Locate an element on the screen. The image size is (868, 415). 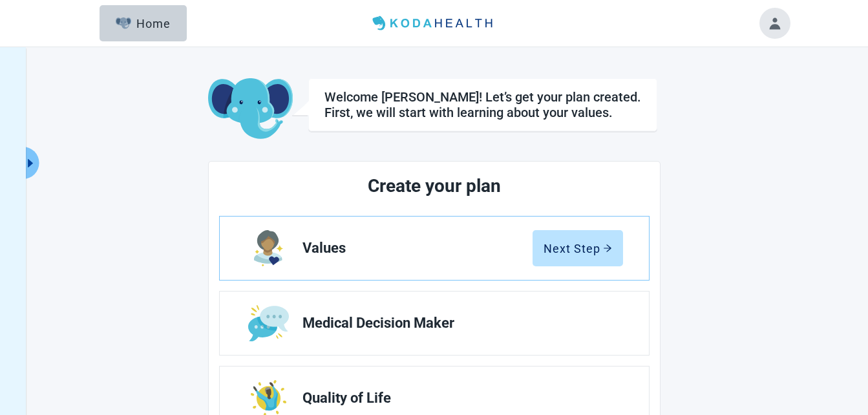
span: Medical Decision Maker is located at coordinates (458, 323).